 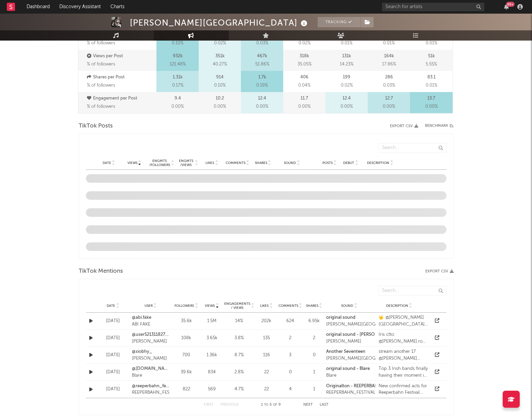 What do you see at coordinates (220, 77) in the screenshot?
I see `p: 914` at bounding box center [220, 77].